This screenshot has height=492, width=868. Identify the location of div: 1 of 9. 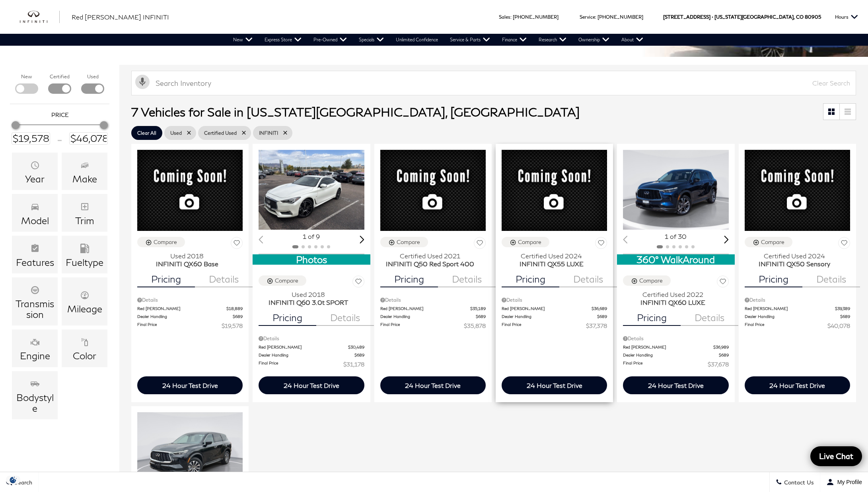
(311, 236).